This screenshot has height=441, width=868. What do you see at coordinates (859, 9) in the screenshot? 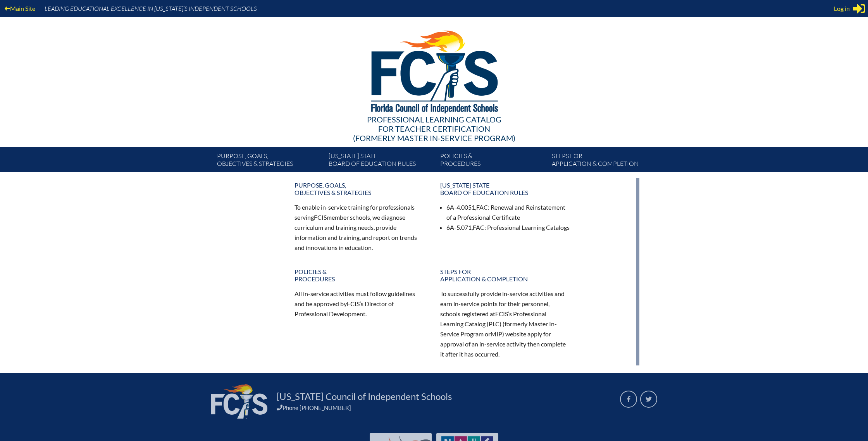
I see `svg: Sign in or register` at bounding box center [859, 9].